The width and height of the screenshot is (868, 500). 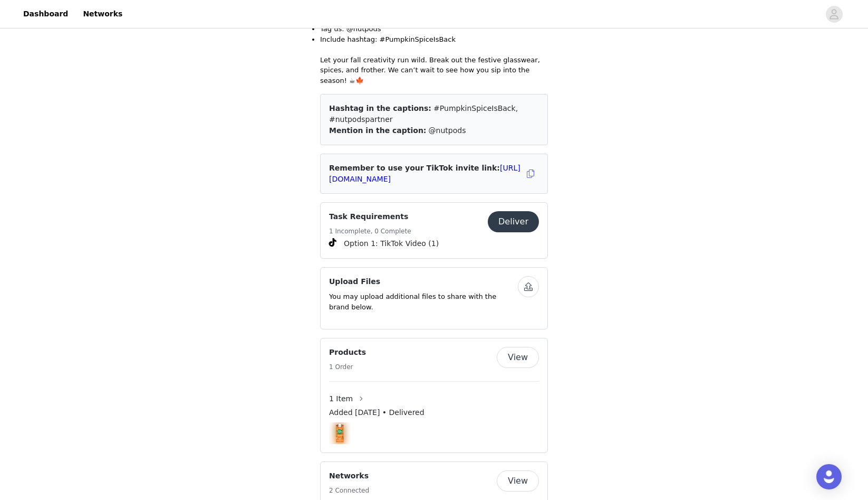 What do you see at coordinates (348, 352) in the screenshot?
I see `h4: Products` at bounding box center [348, 352].